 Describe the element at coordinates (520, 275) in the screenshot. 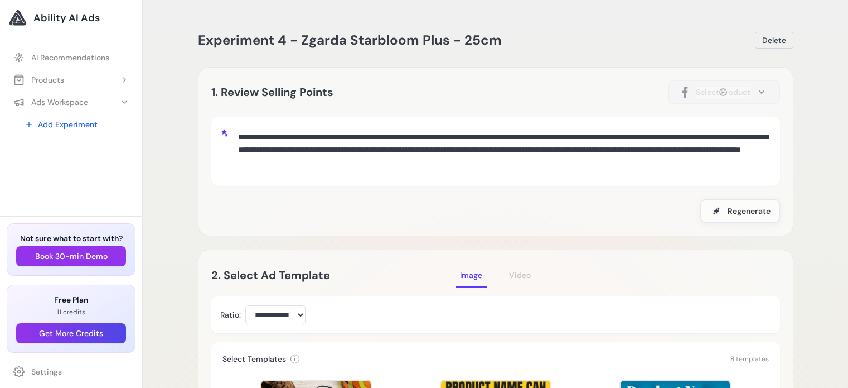

I see `span: Video` at that location.